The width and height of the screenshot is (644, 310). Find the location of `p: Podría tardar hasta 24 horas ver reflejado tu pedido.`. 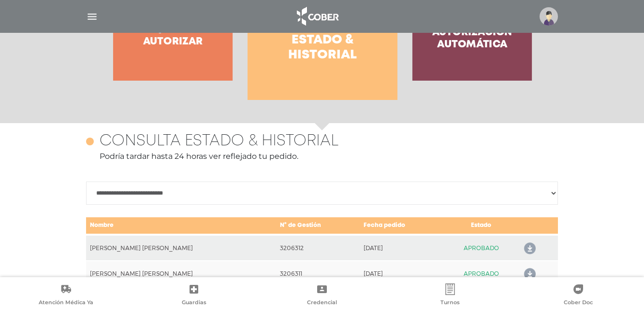

p: Podría tardar hasta 24 horas ver reflejado tu pedido. is located at coordinates (322, 157).